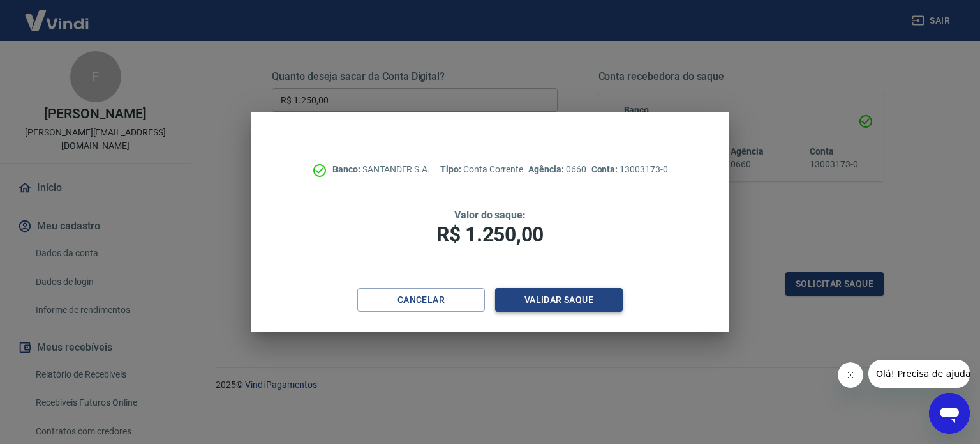 The image size is (980, 444). What do you see at coordinates (57, 14) in the screenshot?
I see `span: Olá! Precisa de ajuda?` at bounding box center [57, 14].